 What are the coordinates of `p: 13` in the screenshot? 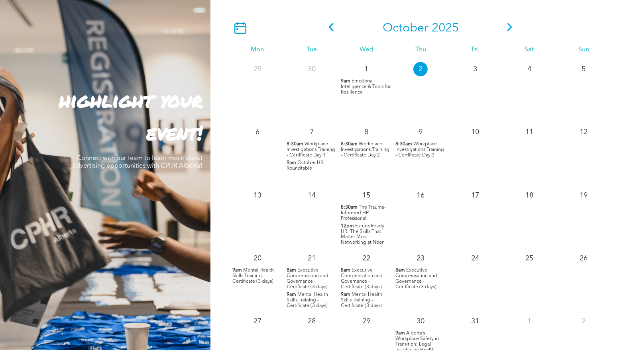 It's located at (257, 196).